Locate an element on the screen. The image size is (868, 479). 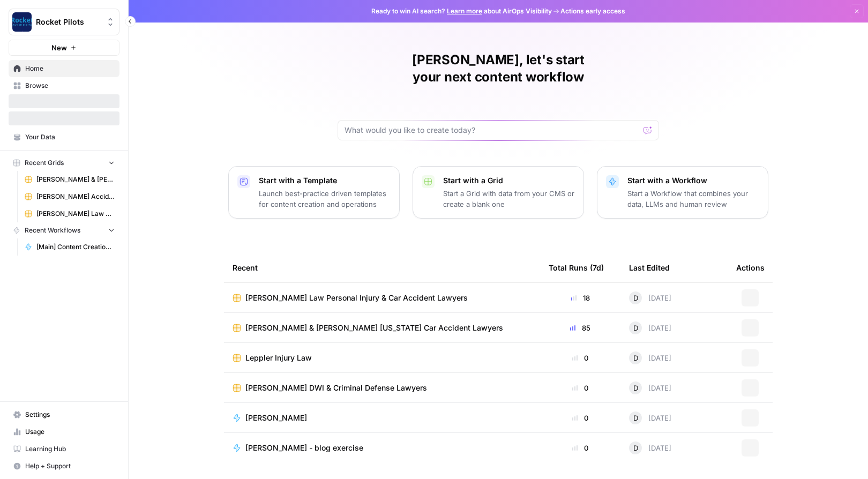
span: Help + Support is located at coordinates (70, 466).